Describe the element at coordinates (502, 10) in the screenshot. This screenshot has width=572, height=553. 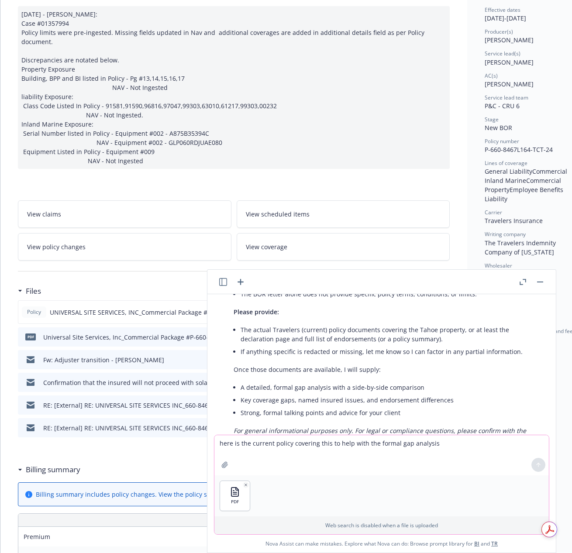
I see `span: Effective dates` at that location.